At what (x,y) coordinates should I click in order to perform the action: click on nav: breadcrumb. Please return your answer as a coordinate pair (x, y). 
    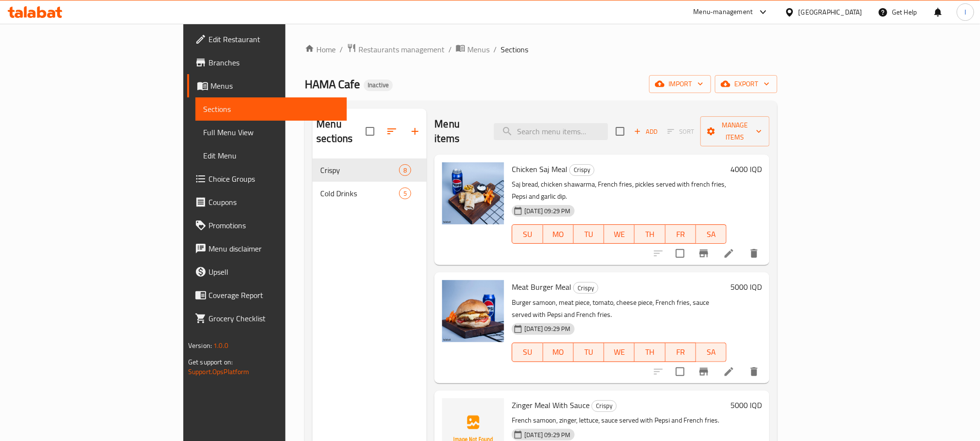
    Looking at the image, I should click on (541, 50).